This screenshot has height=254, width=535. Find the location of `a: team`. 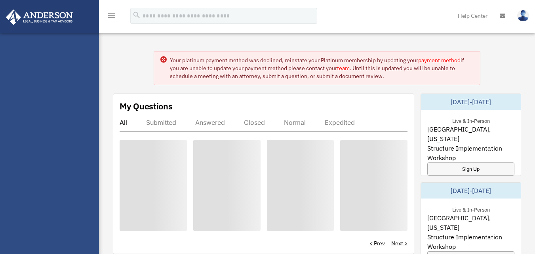

a: team is located at coordinates (344, 68).